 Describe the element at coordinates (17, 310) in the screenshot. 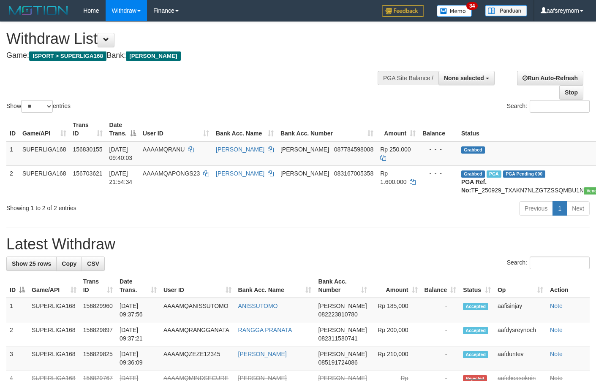

I see `td: 1` at that location.